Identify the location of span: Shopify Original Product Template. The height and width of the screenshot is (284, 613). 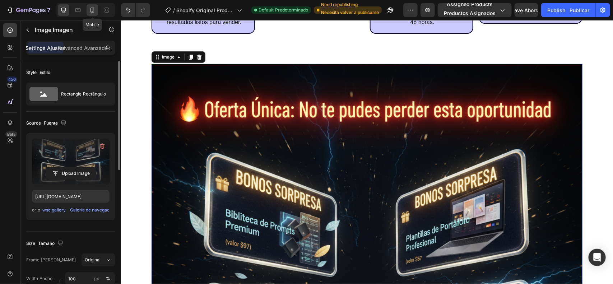
(205, 10).